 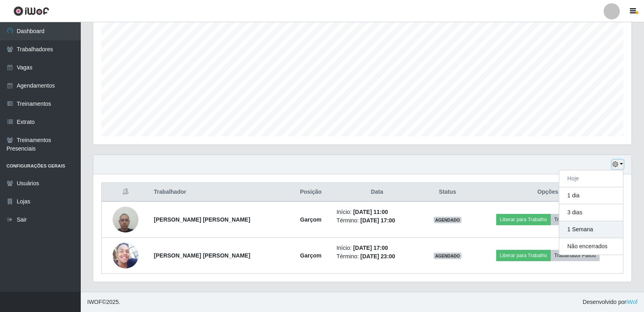 What do you see at coordinates (447, 192) in the screenshot?
I see `th: Status` at bounding box center [447, 192].